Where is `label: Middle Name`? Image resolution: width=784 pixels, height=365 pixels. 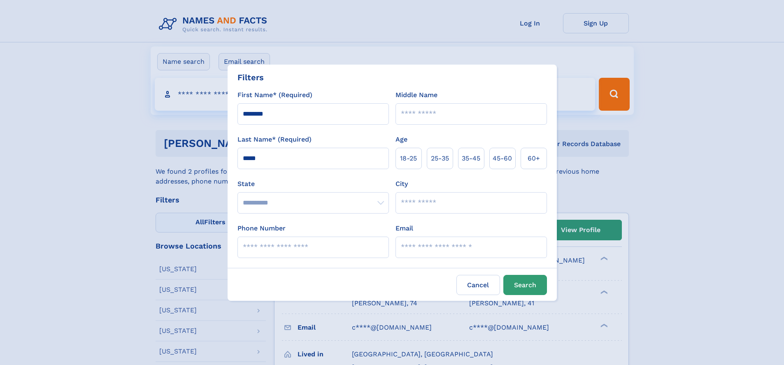
label: Middle Name is located at coordinates (416, 95).